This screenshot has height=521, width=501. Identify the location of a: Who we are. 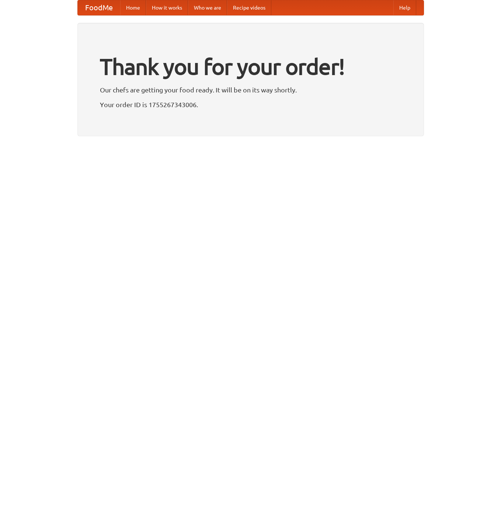
(207, 8).